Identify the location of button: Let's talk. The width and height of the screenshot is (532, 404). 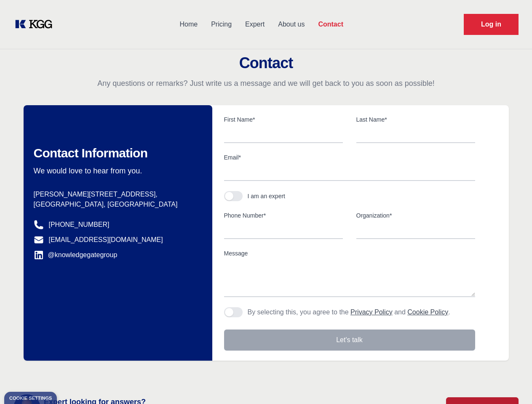
(350, 340).